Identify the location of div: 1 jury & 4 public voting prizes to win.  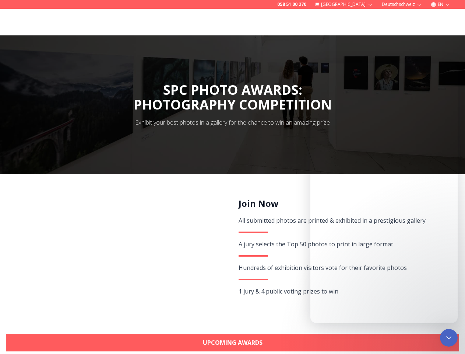
(346, 291).